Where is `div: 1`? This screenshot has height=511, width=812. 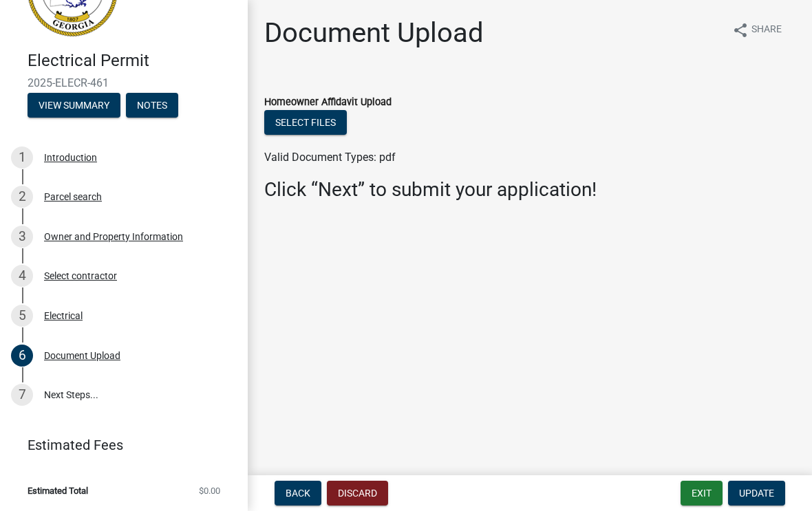
div: 1 is located at coordinates (22, 157).